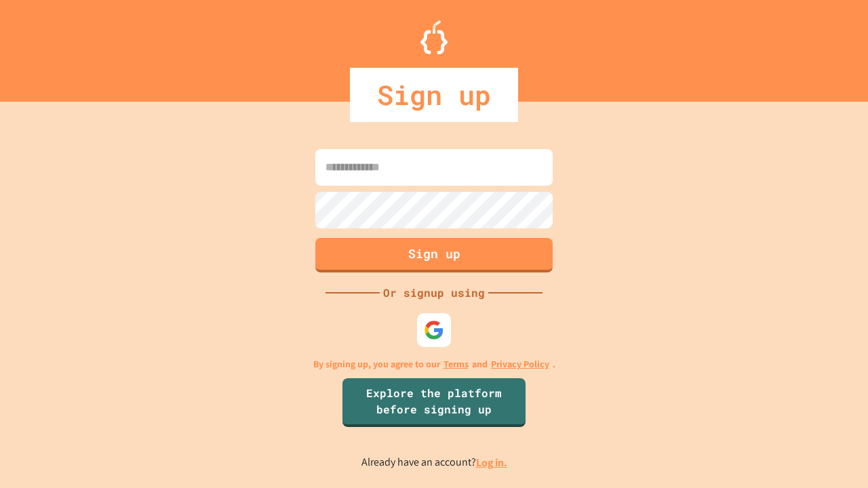 This screenshot has height=488, width=868. Describe the element at coordinates (434, 255) in the screenshot. I see `button: Sign up` at that location.